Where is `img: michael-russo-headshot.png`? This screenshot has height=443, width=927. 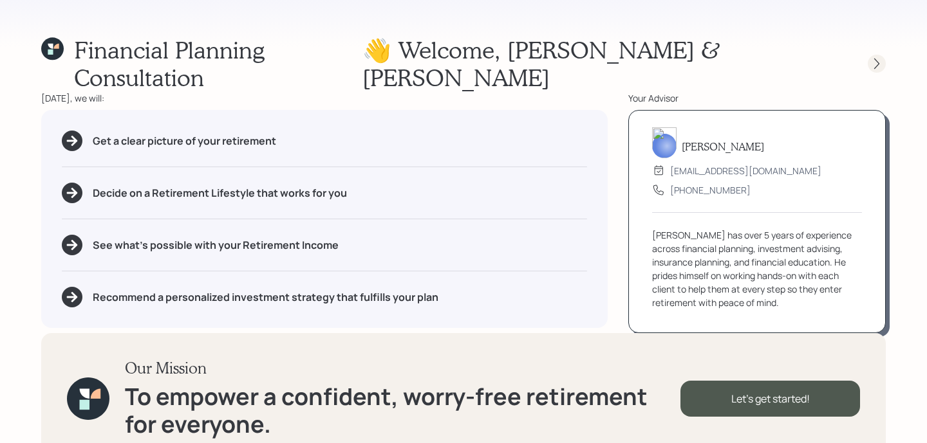 img: michael-russo-headshot.png is located at coordinates (664, 143).